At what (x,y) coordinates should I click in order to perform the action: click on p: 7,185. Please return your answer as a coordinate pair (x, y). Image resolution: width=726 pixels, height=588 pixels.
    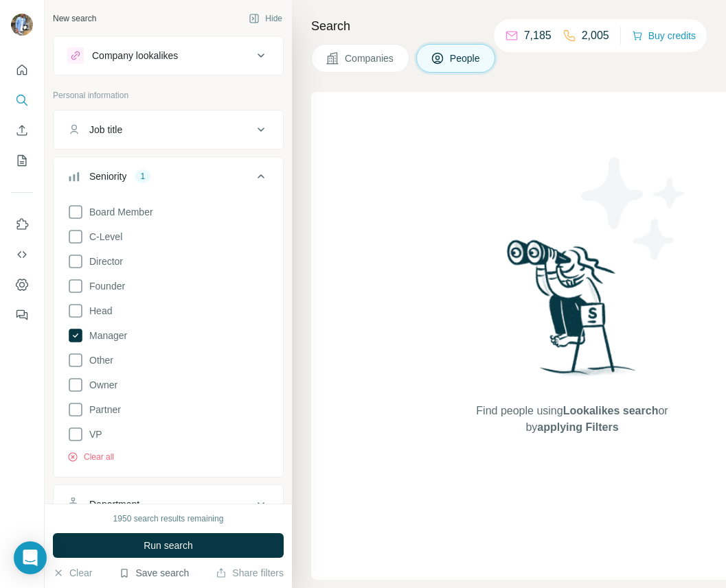
    Looking at the image, I should click on (538, 36).